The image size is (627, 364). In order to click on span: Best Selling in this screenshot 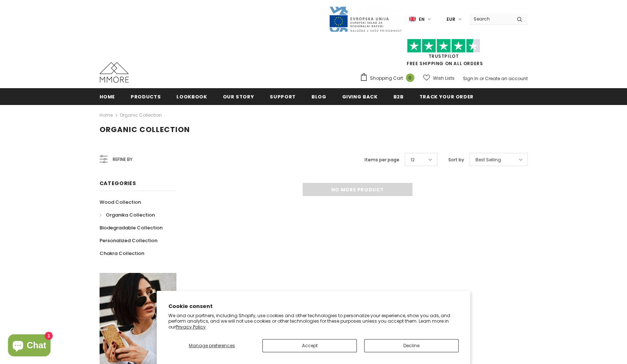, I will do `click(488, 160)`.